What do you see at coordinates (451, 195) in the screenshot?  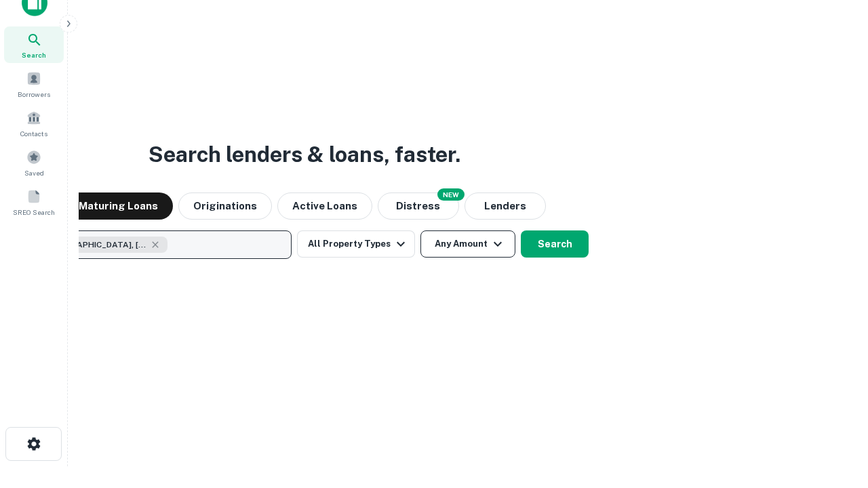 I see `div: NEW` at bounding box center [451, 195].